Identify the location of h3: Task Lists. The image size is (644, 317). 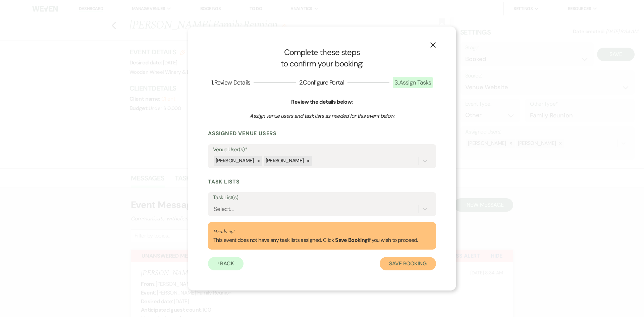
(322, 182).